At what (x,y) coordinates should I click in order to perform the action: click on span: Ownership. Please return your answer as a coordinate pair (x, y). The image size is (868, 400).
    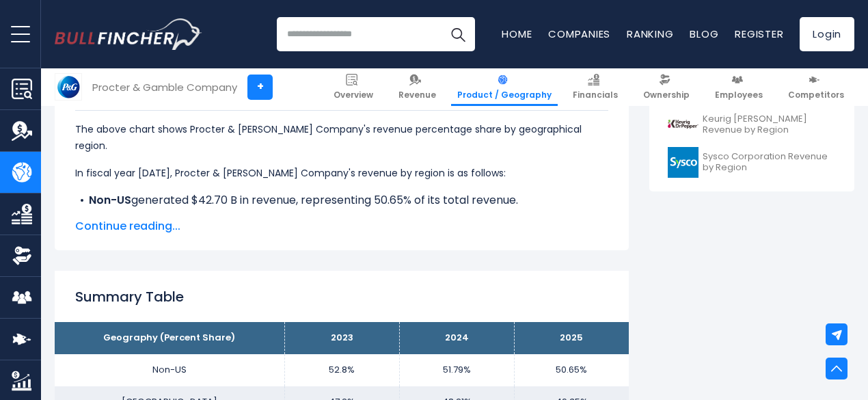
    Looking at the image, I should click on (666, 95).